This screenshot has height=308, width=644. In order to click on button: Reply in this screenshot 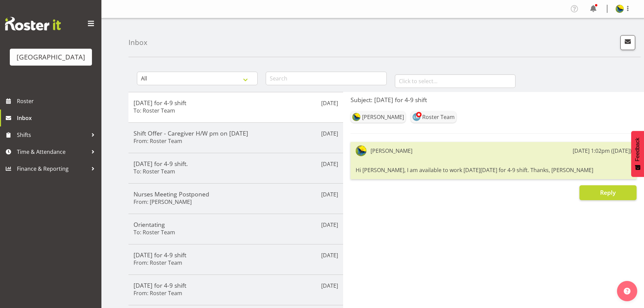, I will do `click(608, 193)`.